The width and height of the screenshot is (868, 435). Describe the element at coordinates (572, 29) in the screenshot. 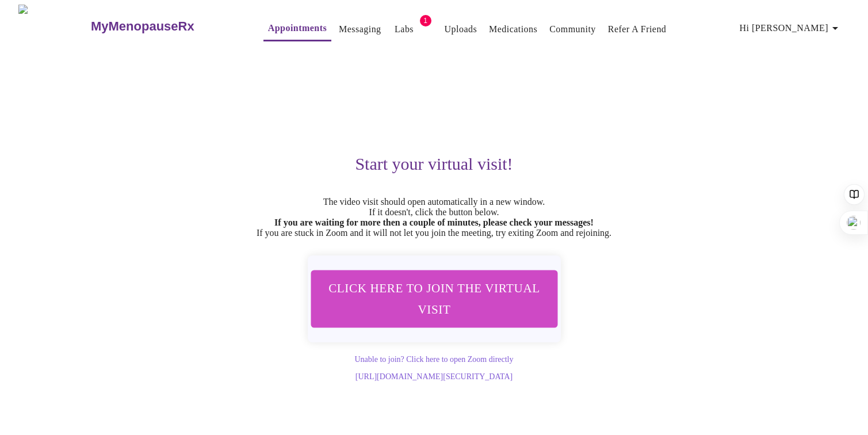

I see `button: Community` at that location.